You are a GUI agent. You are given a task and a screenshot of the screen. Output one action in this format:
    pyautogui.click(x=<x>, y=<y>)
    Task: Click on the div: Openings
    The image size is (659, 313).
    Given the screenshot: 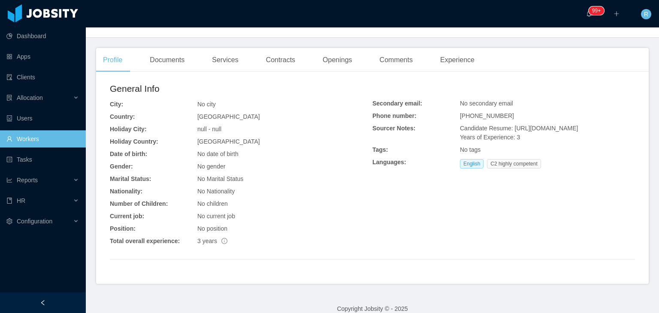 What is the action you would take?
    pyautogui.click(x=337, y=60)
    